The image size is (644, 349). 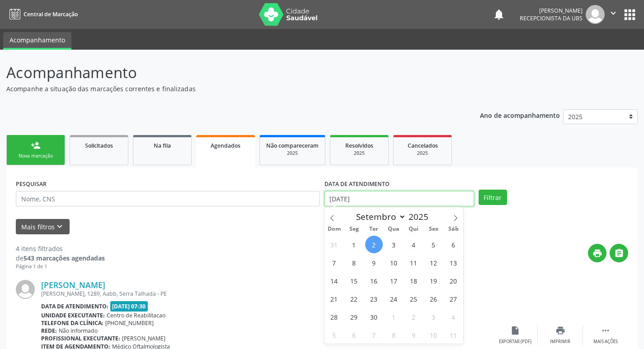 What do you see at coordinates (374, 335) in the screenshot?
I see `span: Outubro 7, 2025` at bounding box center [374, 335].